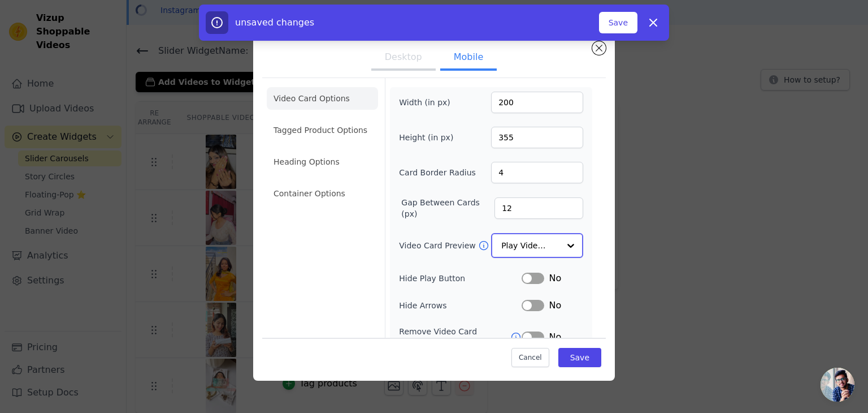 This screenshot has width=868, height=413. I want to click on button: Close modal, so click(599, 48).